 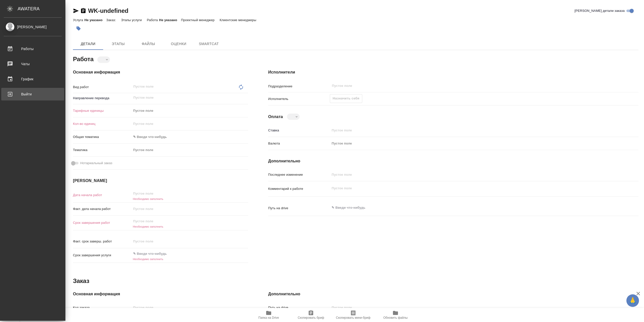 I want to click on p: Работа, so click(x=153, y=20).